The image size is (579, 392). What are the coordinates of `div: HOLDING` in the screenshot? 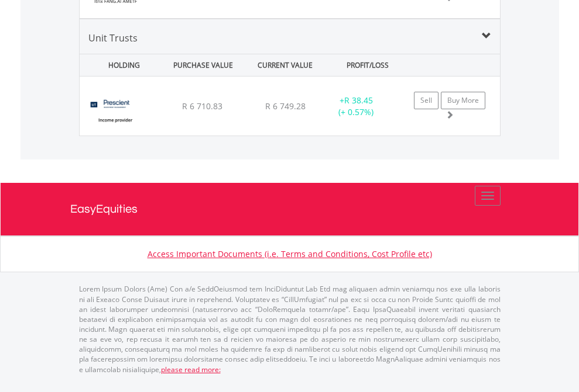 It's located at (120, 65).